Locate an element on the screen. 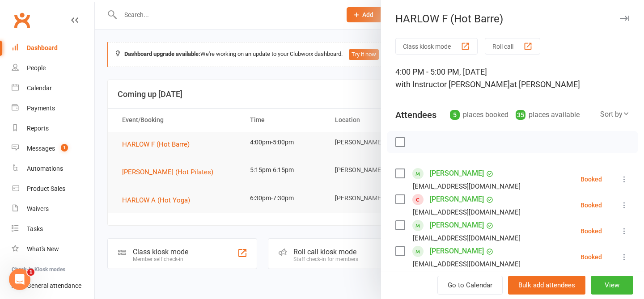  div: People is located at coordinates (36, 68).